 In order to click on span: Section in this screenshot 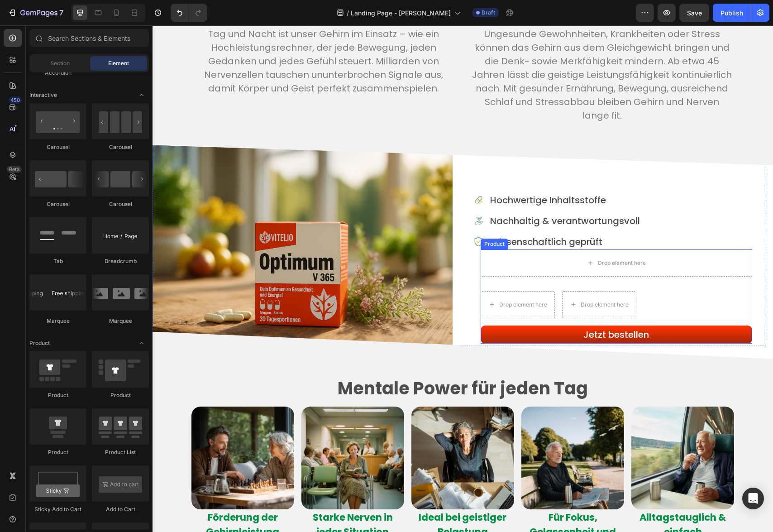, I will do `click(59, 63)`.